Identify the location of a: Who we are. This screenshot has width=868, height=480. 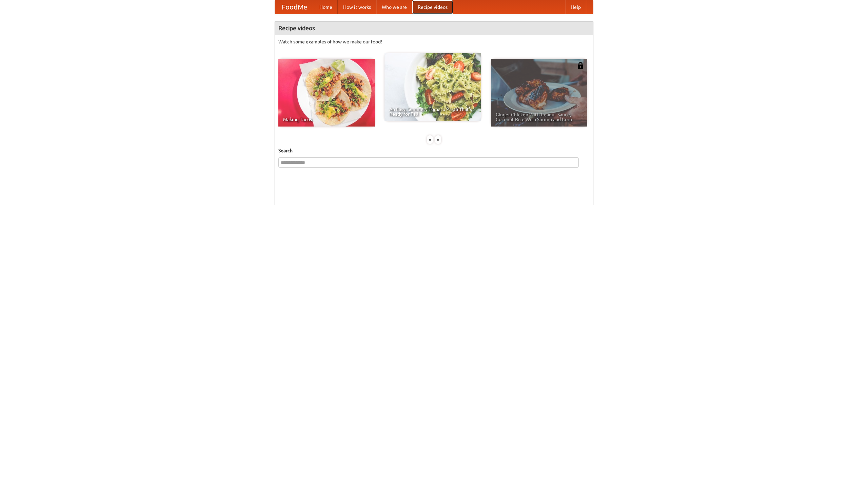
(394, 7).